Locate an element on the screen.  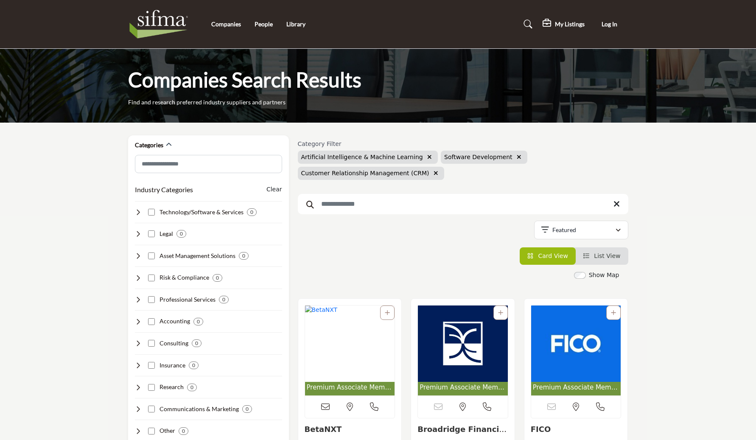
a: View Card is located at coordinates (548, 256).